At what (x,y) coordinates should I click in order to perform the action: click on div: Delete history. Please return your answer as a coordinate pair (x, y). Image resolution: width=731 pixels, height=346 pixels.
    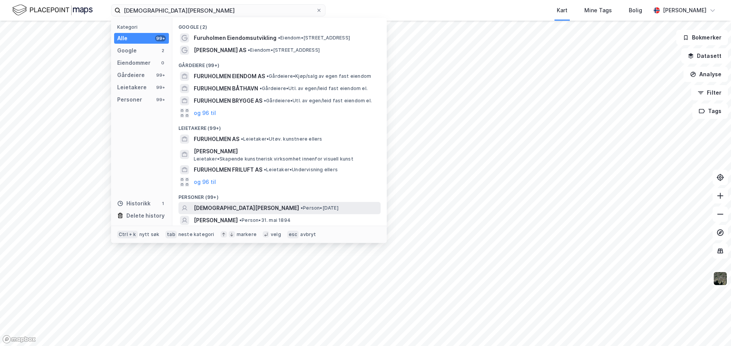
    Looking at the image, I should click on (146, 216).